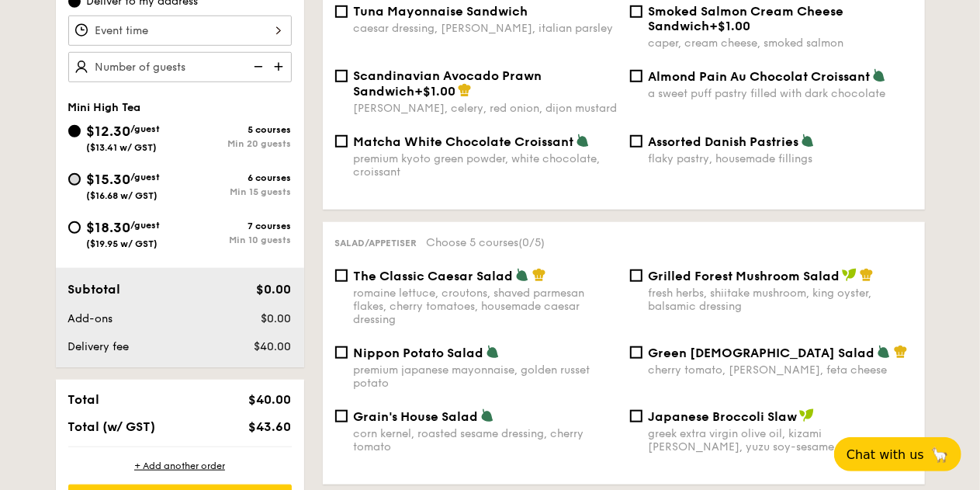 The height and width of the screenshot is (490, 980). Describe the element at coordinates (486, 441) in the screenshot. I see `div: corn kernel, roasted sesame dressing, cherry tomato` at that location.